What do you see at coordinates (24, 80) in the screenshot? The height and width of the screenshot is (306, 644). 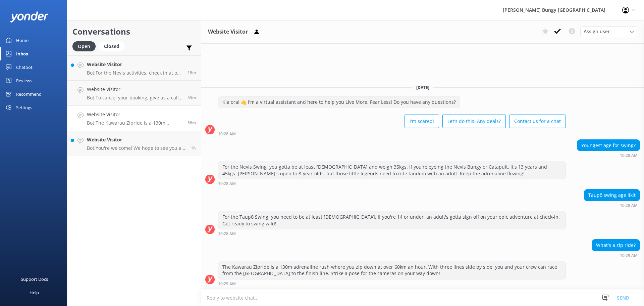 I see `div: Reviews` at bounding box center [24, 80].